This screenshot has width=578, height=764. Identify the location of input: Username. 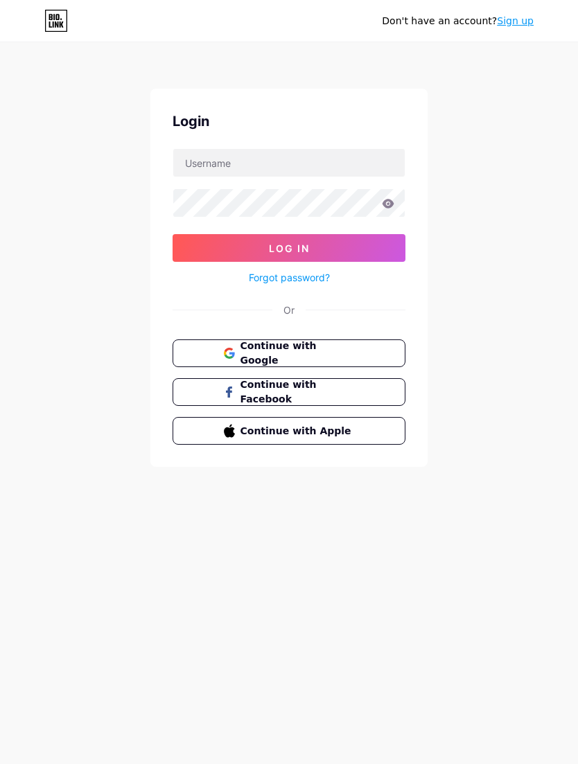
(289, 163).